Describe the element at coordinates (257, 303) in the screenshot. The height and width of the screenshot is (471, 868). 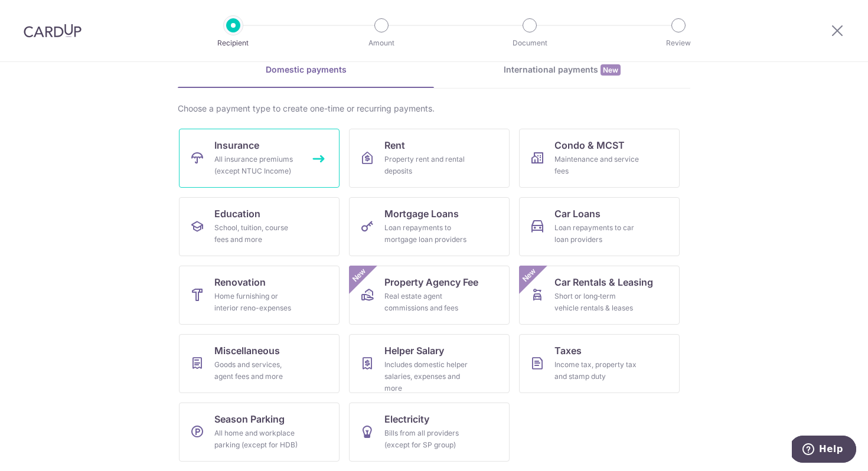
I see `div: Home furnishing or interior reno-expenses` at that location.